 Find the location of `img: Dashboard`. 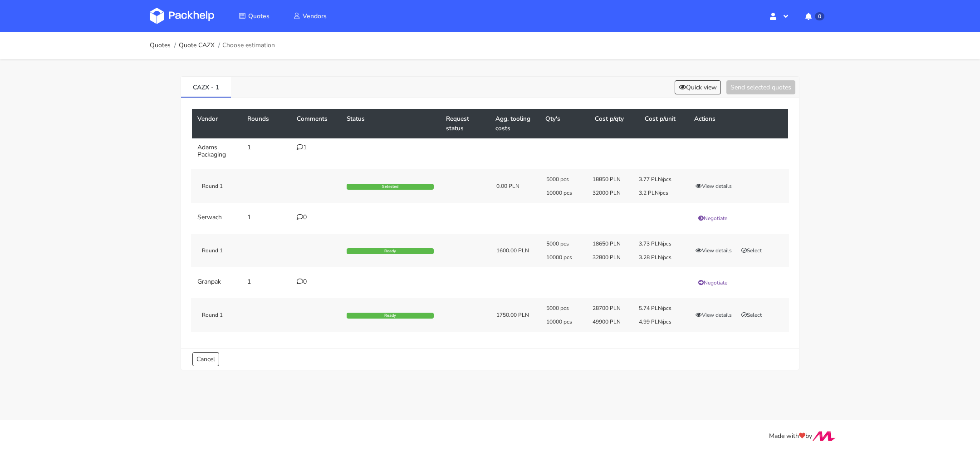

img: Dashboard is located at coordinates (182, 16).